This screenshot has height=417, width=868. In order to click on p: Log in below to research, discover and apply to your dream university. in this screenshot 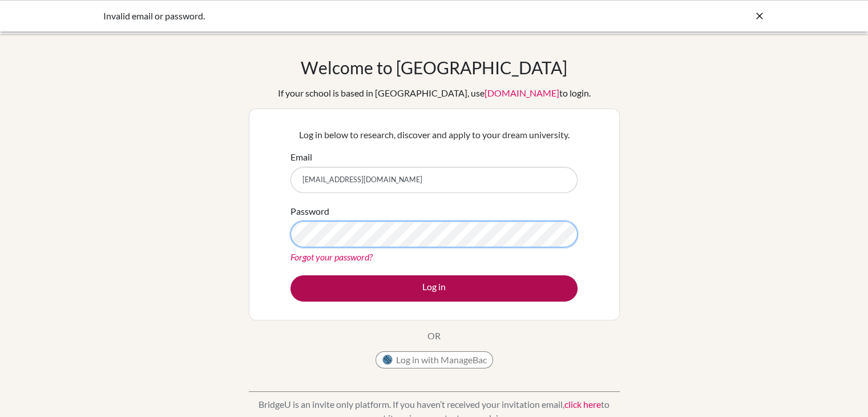, I will do `click(434, 135)`.